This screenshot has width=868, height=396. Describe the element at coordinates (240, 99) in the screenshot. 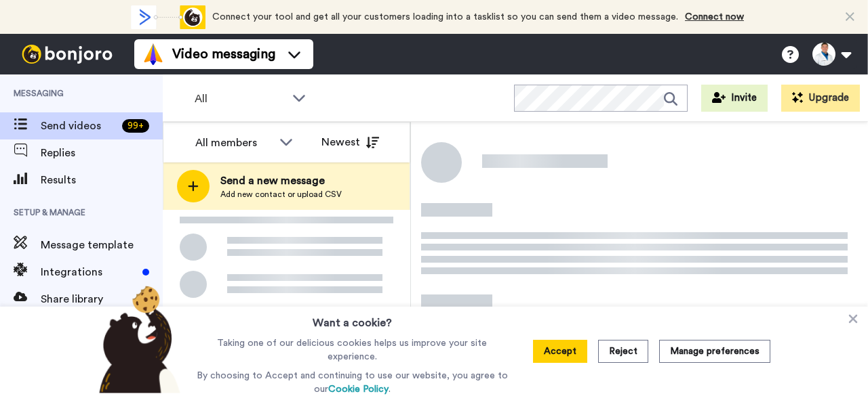

I see `span: All` at that location.